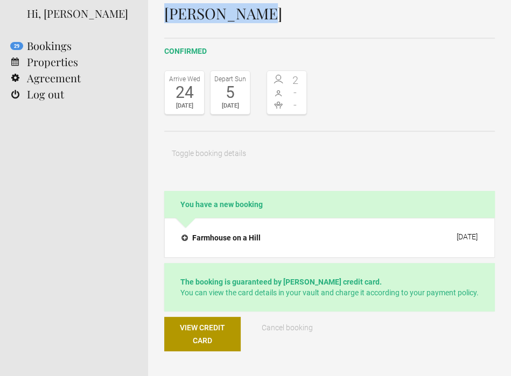 This screenshot has height=376, width=511. What do you see at coordinates (202, 334) in the screenshot?
I see `span: View credit card` at bounding box center [202, 334].